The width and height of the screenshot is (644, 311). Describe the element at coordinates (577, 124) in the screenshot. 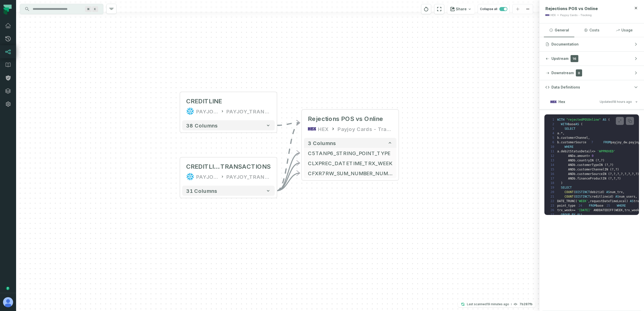

I see `span: AS` at that location.